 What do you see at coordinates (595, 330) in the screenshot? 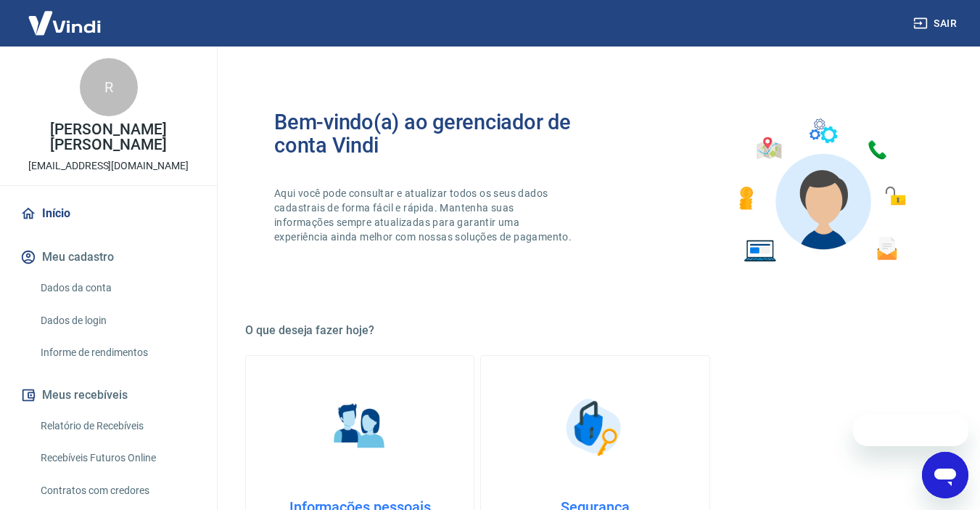
I see `h5: O que deseja fazer hoje?` at bounding box center [595, 330].